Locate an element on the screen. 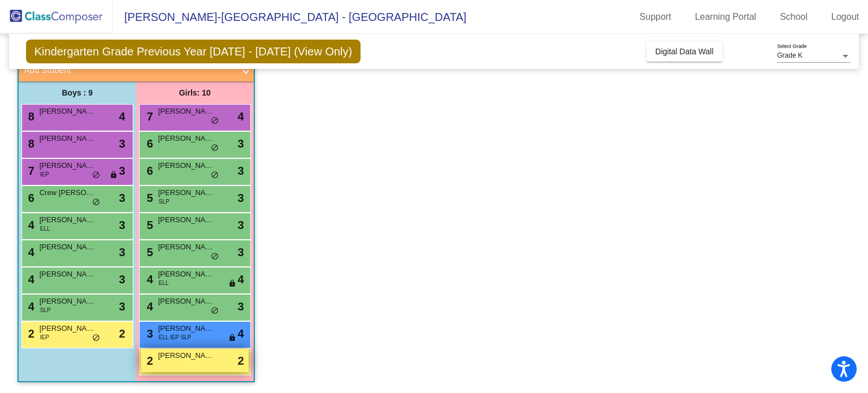  span: Digital Data Wall is located at coordinates (685, 52).